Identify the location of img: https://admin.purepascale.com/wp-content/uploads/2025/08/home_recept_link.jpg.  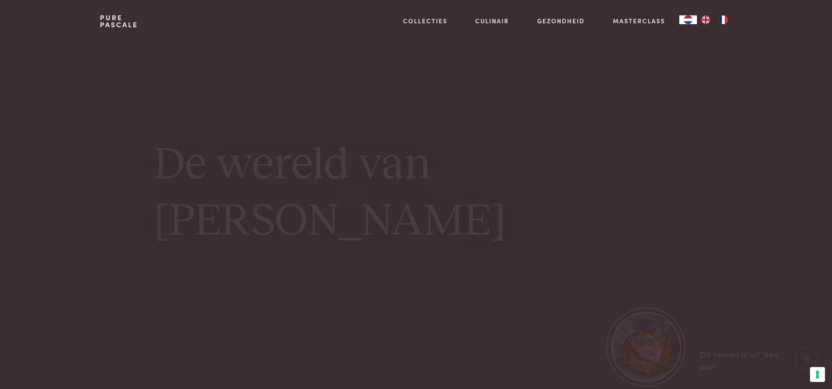
(646, 347).